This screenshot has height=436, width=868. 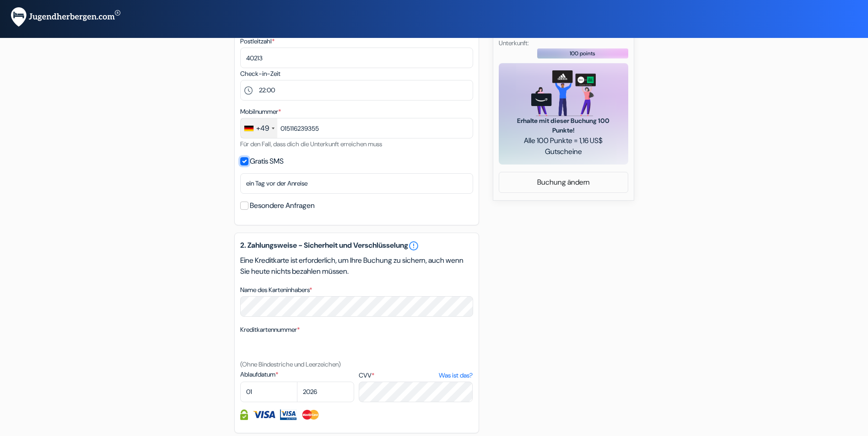 What do you see at coordinates (276, 290) in the screenshot?
I see `label: Name des Karteninhabers` at bounding box center [276, 290].